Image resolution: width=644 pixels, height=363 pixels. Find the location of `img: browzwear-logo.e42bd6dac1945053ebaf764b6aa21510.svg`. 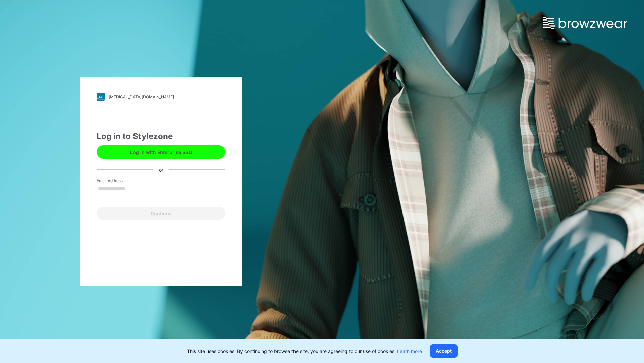

img: browzwear-logo.e42bd6dac1945053ebaf764b6aa21510.svg is located at coordinates (586, 23).